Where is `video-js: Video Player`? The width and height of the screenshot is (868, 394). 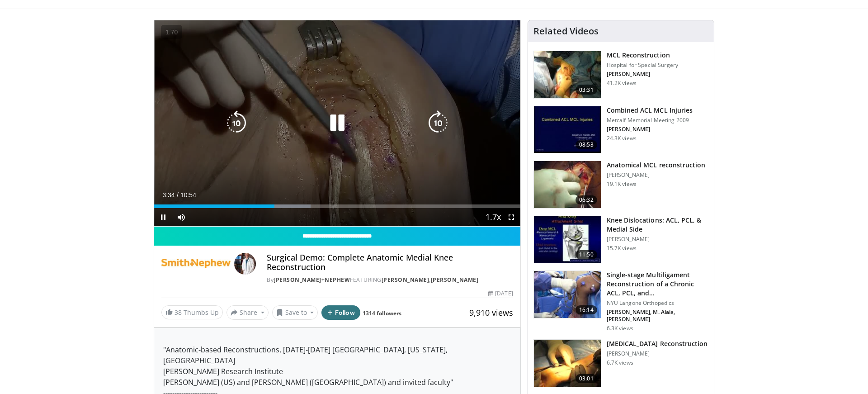
video-js: Video Player is located at coordinates (337, 124).